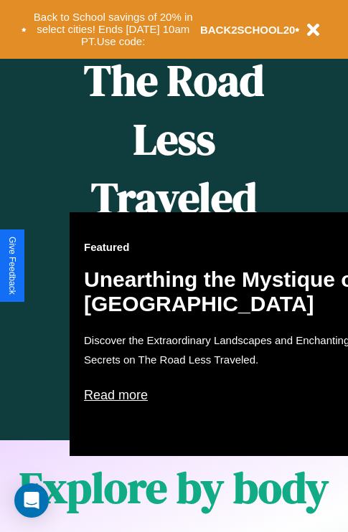  Describe the element at coordinates (32, 501) in the screenshot. I see `div: Open Intercom Messenger` at that location.